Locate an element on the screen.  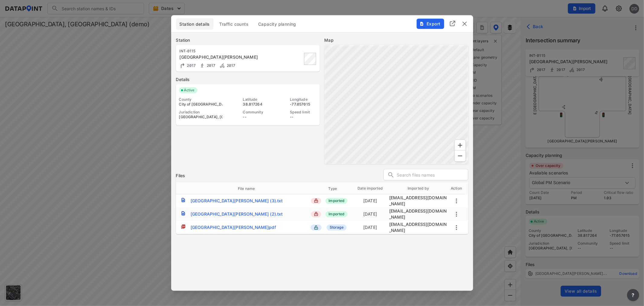
span: Station details is located at coordinates (195, 24).